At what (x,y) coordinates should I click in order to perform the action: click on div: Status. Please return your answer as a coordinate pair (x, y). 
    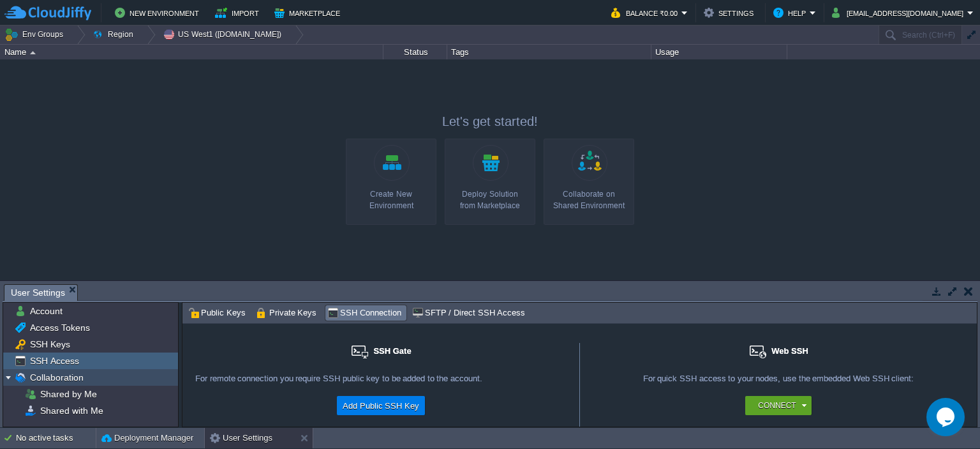
    Looking at the image, I should click on (415, 52).